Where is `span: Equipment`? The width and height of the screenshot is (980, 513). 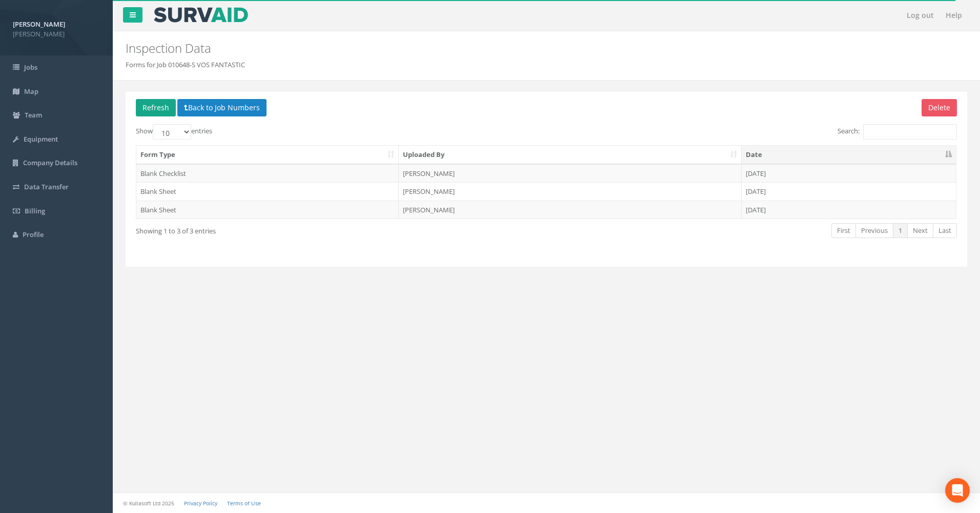
span: Equipment is located at coordinates (41, 139).